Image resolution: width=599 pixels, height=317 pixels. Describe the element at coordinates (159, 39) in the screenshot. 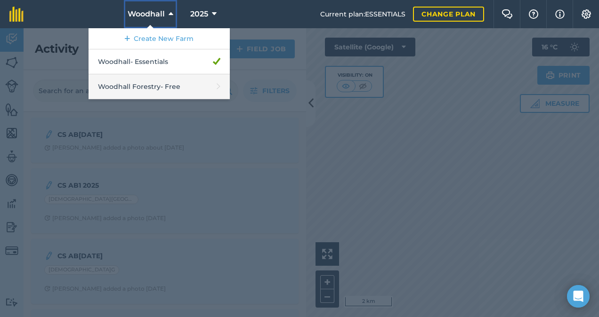

I see `a: Create New Farm` at that location.